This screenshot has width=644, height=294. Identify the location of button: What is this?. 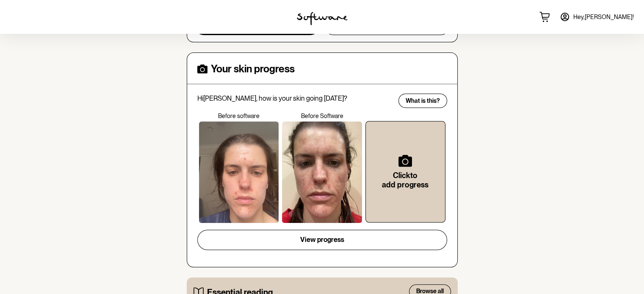
(422, 101).